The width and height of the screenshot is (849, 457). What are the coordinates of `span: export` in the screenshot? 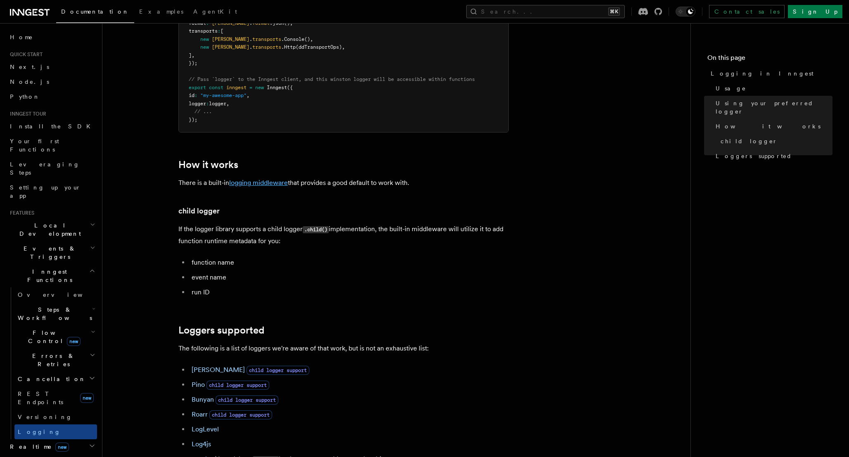 It's located at (197, 88).